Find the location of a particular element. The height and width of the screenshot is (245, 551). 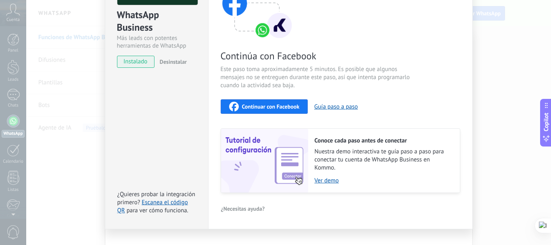

span: instalado is located at coordinates (136, 62).